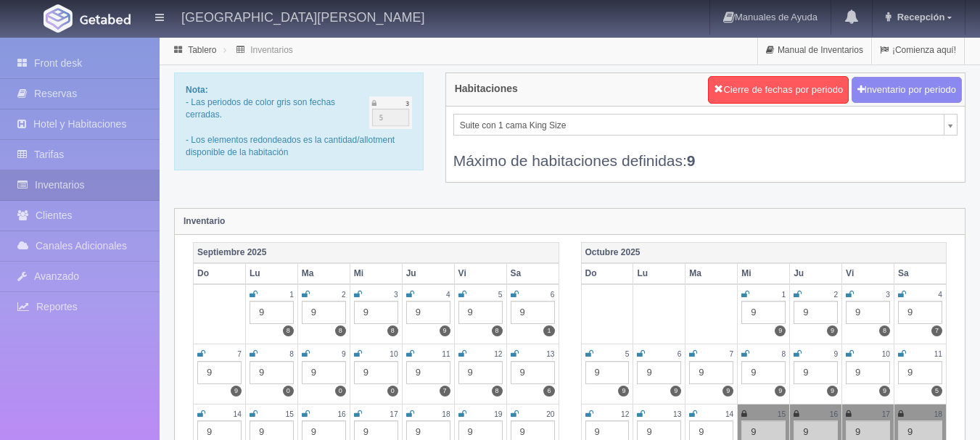 The height and width of the screenshot is (440, 980). What do you see at coordinates (197, 90) in the screenshot?
I see `b: Nota:` at bounding box center [197, 90].